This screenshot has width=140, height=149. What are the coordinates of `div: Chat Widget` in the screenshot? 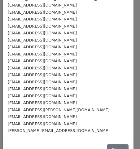 It's located at (125, 134).